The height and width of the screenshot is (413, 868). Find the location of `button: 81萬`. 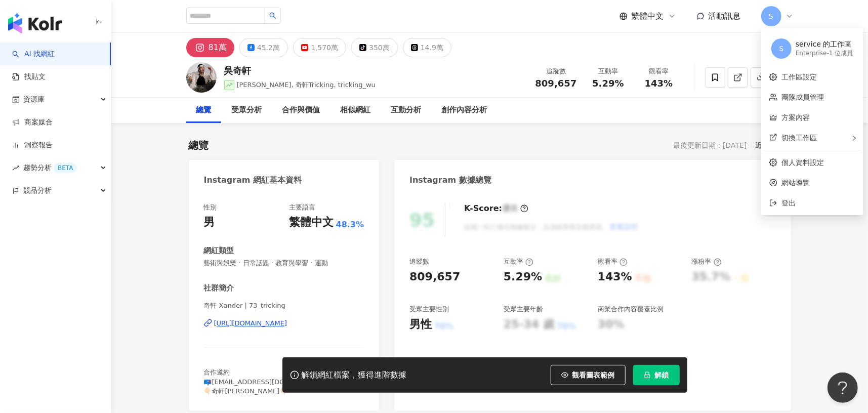

button: 81萬 is located at coordinates (210, 47).